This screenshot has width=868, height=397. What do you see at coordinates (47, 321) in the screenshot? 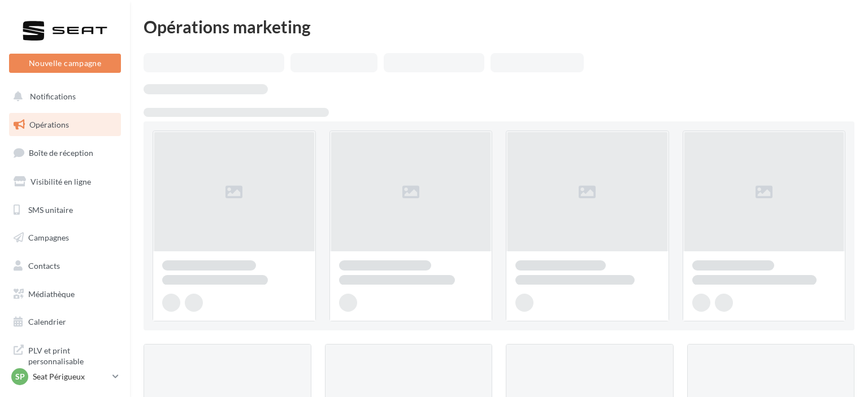
I see `span: Calendrier` at bounding box center [47, 321].